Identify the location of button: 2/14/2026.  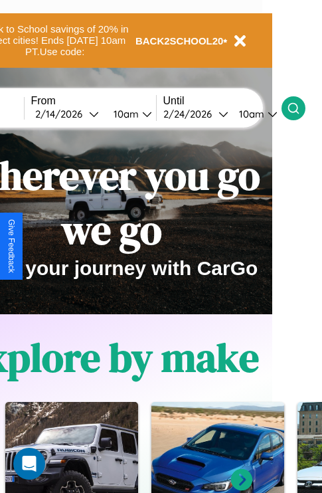
(67, 114).